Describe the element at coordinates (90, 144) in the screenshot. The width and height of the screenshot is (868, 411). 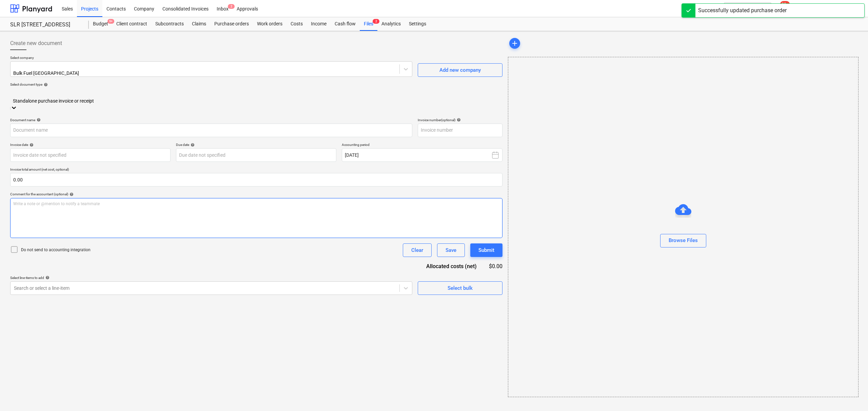
I see `div: Invoice date` at that location.